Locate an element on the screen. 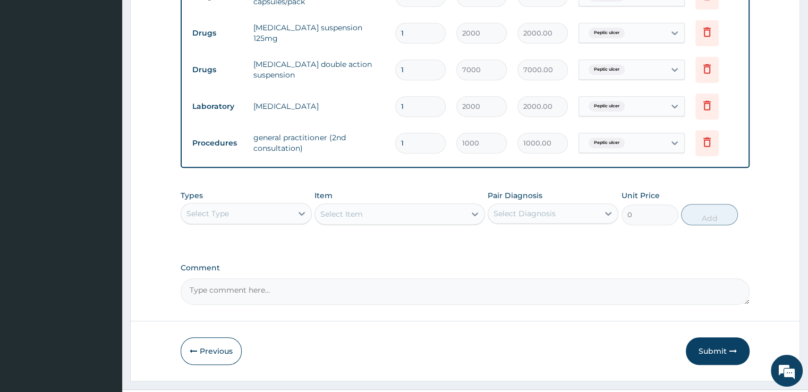  textarea: Type your message and hit 'Enter' is located at coordinates (104, 290).